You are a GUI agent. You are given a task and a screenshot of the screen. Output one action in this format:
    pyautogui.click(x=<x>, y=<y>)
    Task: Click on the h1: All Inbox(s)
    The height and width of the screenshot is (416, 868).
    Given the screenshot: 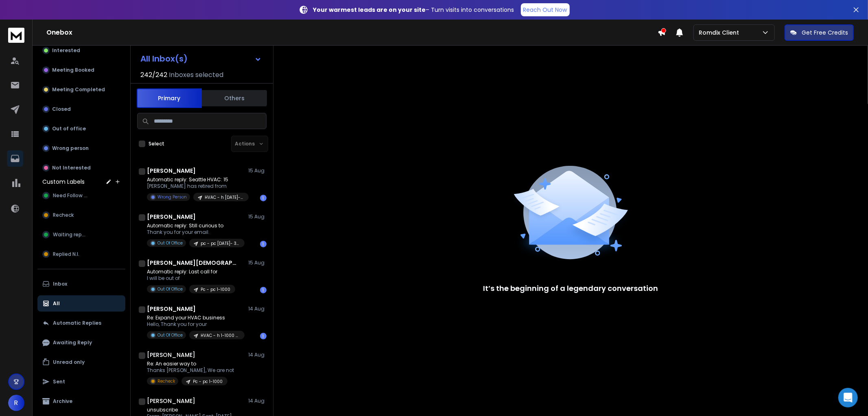 What is the action you would take?
    pyautogui.click(x=164, y=58)
    